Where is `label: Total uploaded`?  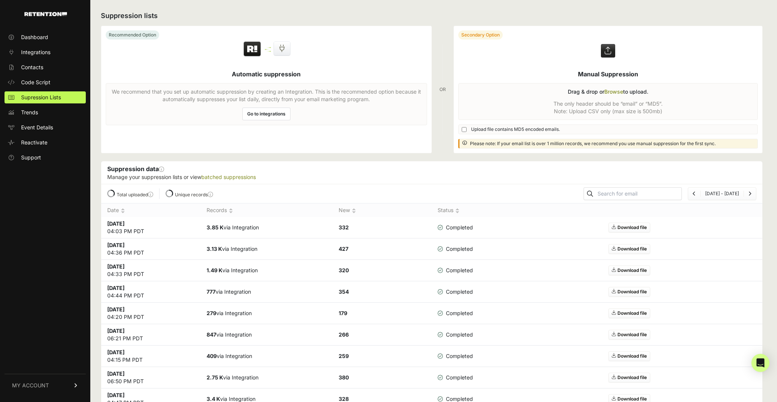 label: Total uploaded is located at coordinates (135, 195).